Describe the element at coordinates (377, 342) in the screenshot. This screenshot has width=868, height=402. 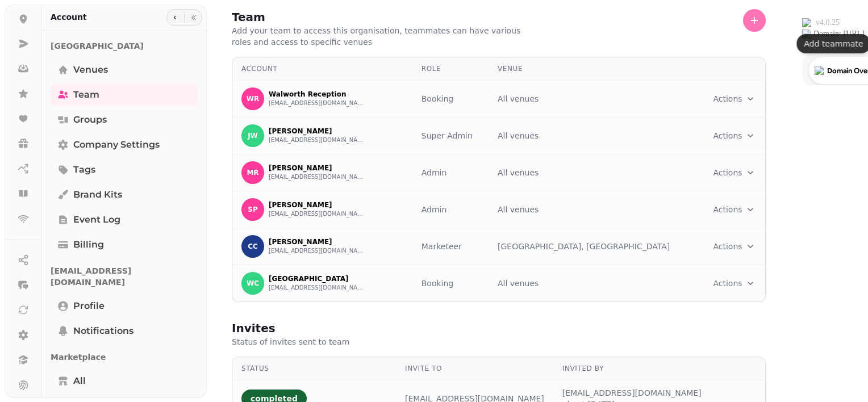
I see `p: Status of invites sent to team` at that location.